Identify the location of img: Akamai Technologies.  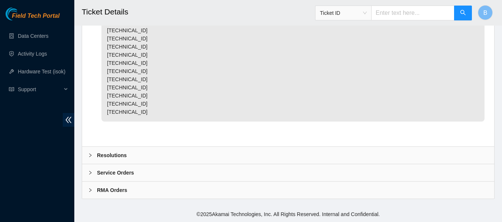
(22, 14).